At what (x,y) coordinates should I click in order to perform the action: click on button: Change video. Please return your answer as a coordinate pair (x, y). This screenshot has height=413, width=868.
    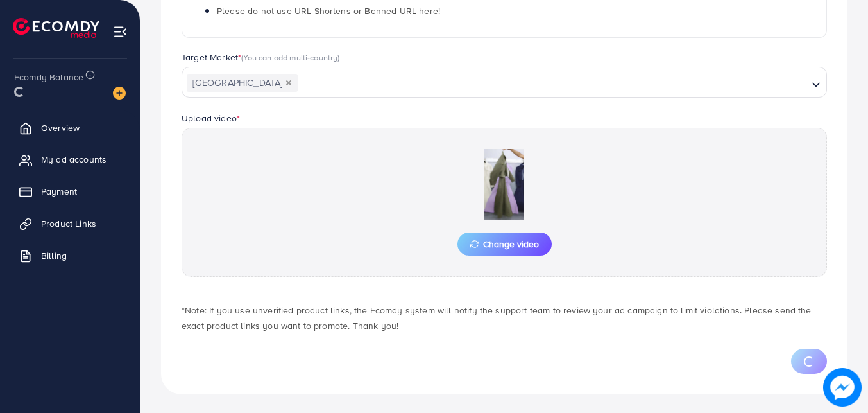
    Looking at the image, I should click on (504, 244).